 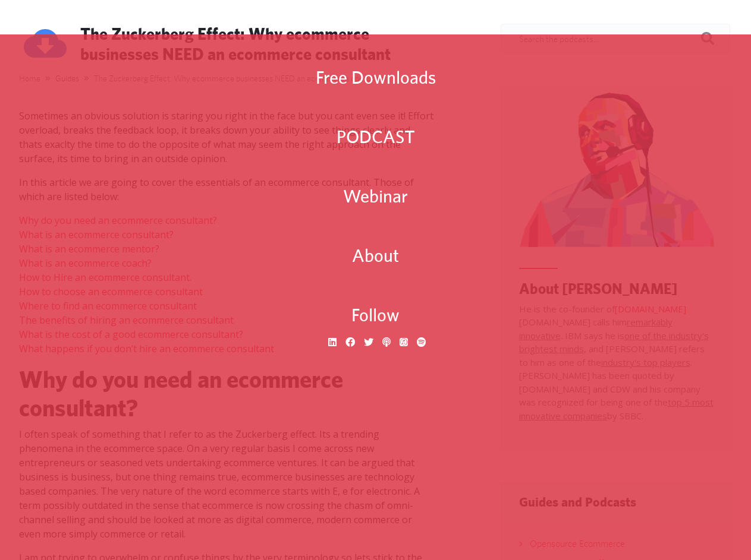 I want to click on span: PODCAST, so click(x=376, y=138).